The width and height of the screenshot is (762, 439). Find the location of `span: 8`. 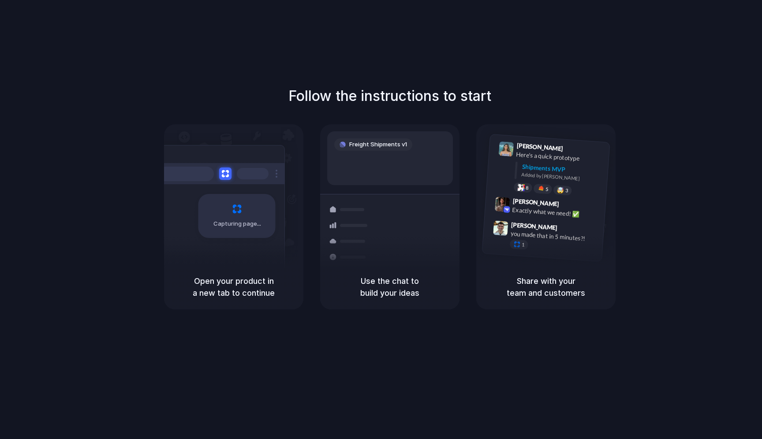

span: 8 is located at coordinates (527, 188).